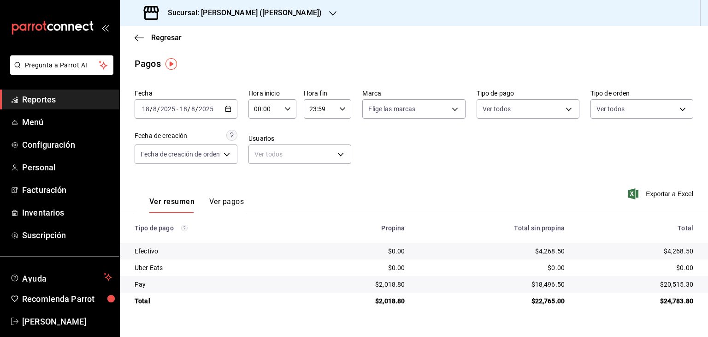  Describe the element at coordinates (226, 205) in the screenshot. I see `button: Ver pagos` at that location.